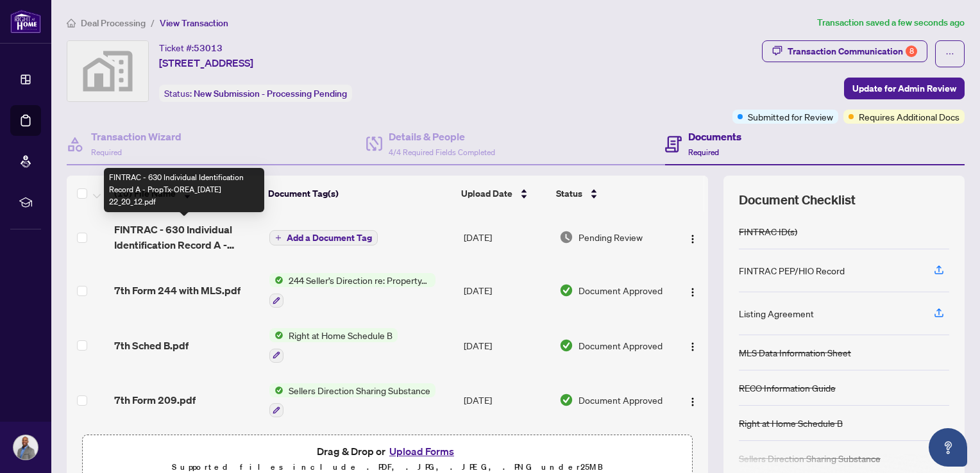 The image size is (980, 473). What do you see at coordinates (776, 313) in the screenshot?
I see `div: Listing Agreement` at bounding box center [776, 313].